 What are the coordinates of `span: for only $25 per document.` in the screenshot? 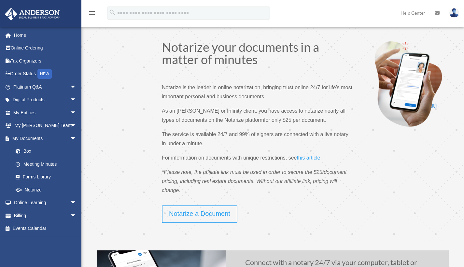 It's located at (295, 120).